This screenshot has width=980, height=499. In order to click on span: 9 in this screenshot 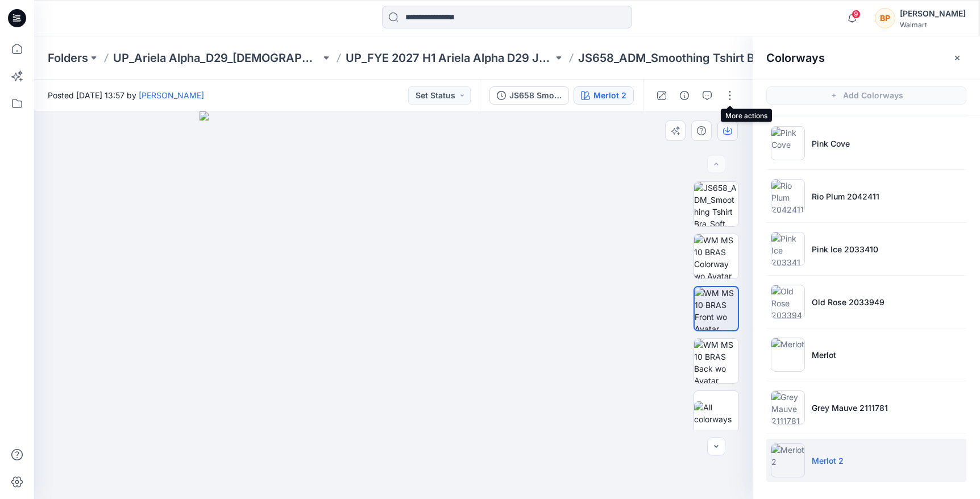, I will do `click(856, 14)`.